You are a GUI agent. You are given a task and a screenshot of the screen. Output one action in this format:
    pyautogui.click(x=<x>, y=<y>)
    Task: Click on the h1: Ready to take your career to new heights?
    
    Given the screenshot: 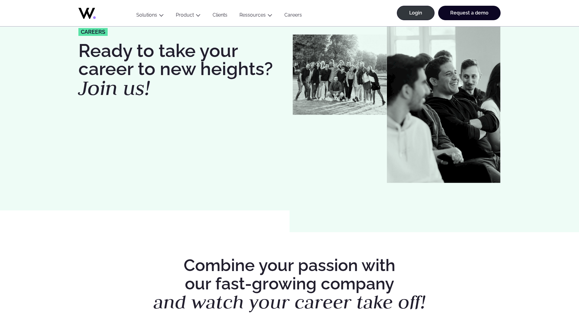 What is the action you would take?
    pyautogui.click(x=182, y=70)
    